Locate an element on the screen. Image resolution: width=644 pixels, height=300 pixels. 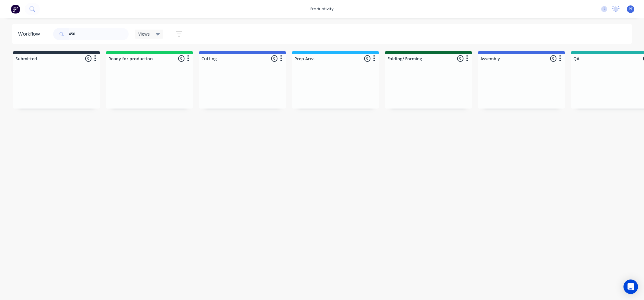
div: Open Intercom Messenger is located at coordinates (631, 287).